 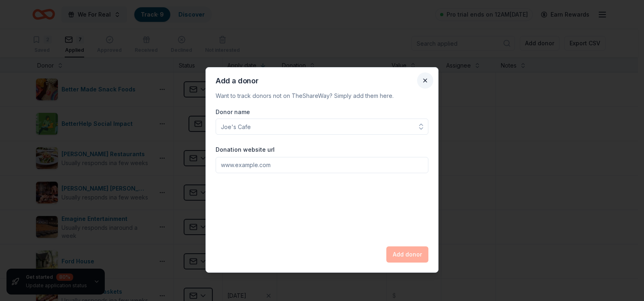 I want to click on label: Donor name, so click(x=322, y=112).